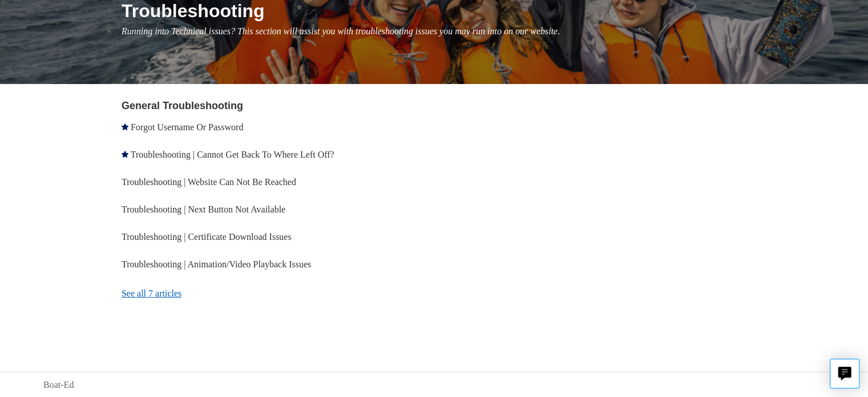 This screenshot has height=397, width=868. I want to click on a: Troubleshooting | Website Can Not Be Reached, so click(209, 182).